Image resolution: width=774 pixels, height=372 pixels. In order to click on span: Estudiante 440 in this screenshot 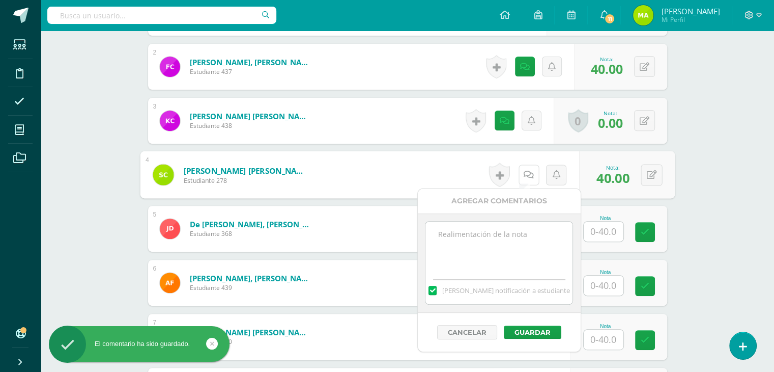, I will do `click(251, 341)`.